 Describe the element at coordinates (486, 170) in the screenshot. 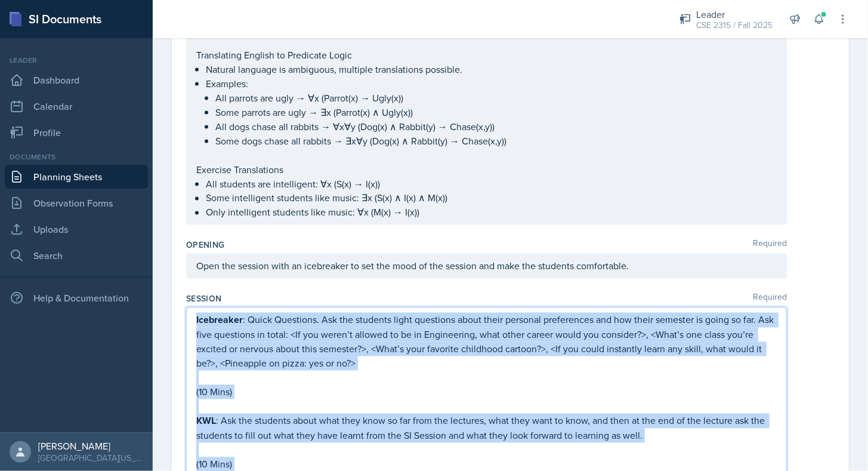

I see `p: Exercise Translations` at that location.